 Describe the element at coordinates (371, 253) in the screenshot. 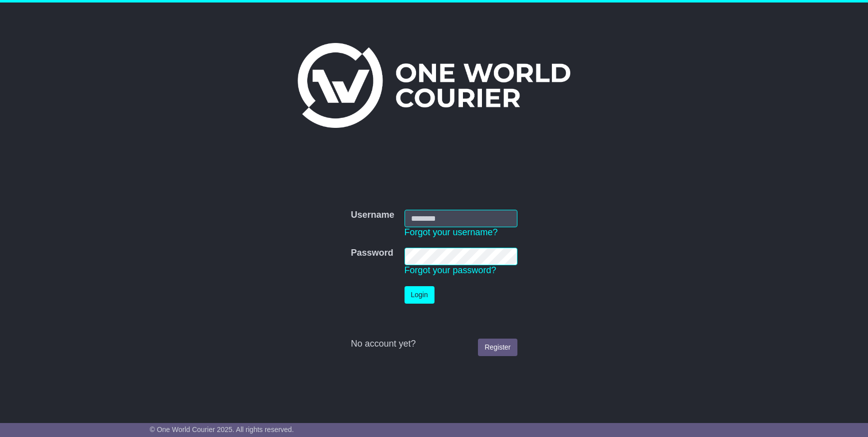

I see `label: Password` at that location.